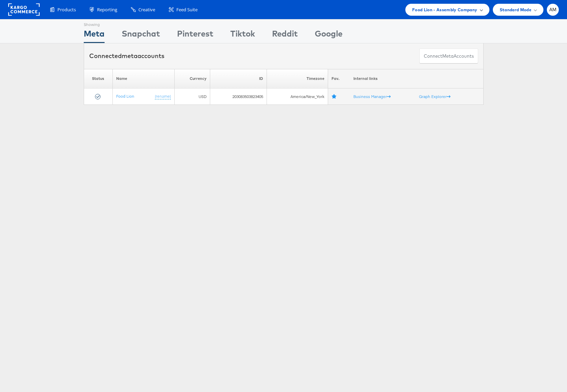  Describe the element at coordinates (67, 9) in the screenshot. I see `span: Products` at that location.